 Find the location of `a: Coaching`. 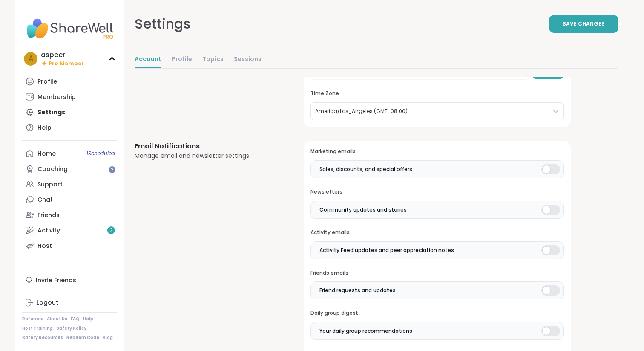

a: Coaching is located at coordinates (69, 169).